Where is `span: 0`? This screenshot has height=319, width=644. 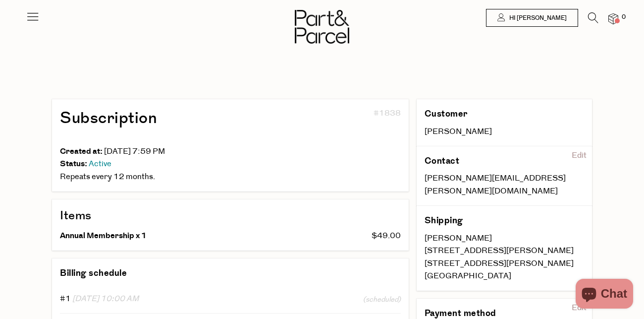 span: 0 is located at coordinates (624, 17).